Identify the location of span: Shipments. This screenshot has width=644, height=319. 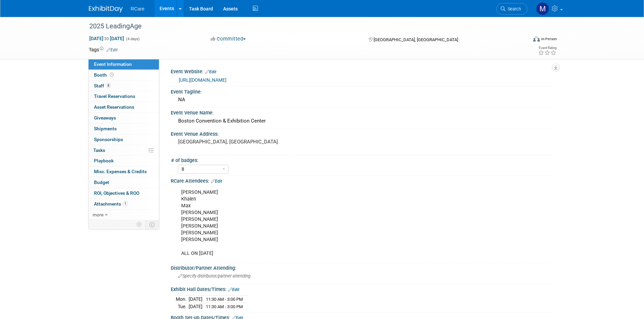
(105, 128).